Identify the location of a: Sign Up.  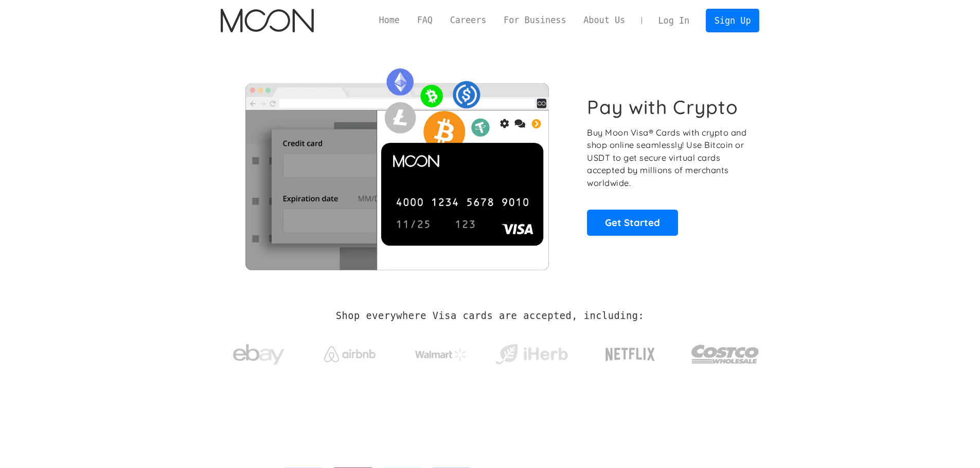
(732, 20).